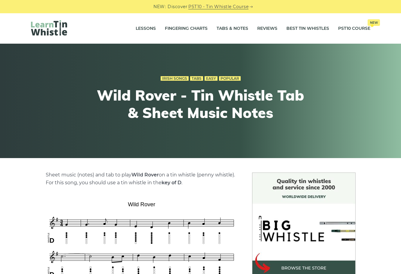 The height and width of the screenshot is (274, 401). Describe the element at coordinates (308, 29) in the screenshot. I see `a: Best Tin Whistles` at that location.